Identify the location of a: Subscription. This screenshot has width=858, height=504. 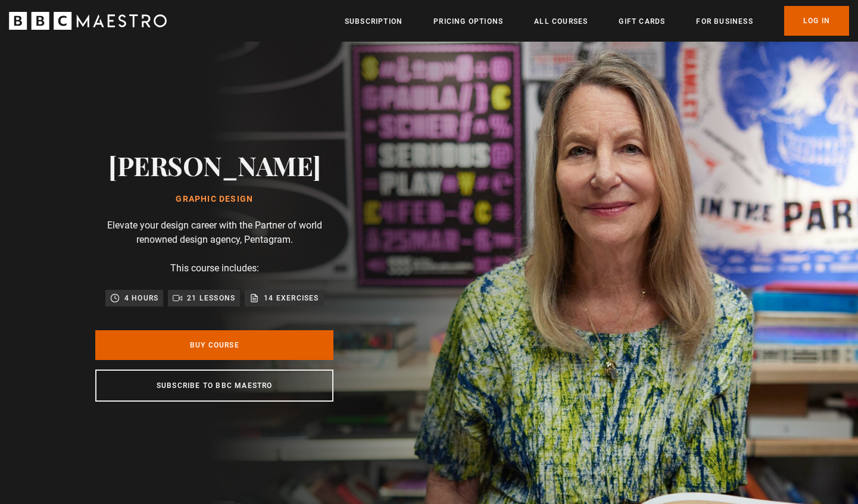
(373, 22).